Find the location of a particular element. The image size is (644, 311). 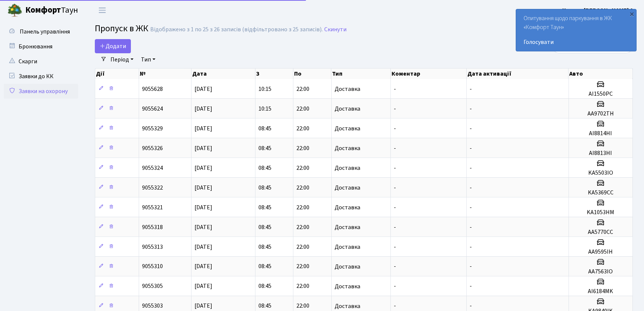

span: Пропуск в ЖК is located at coordinates (122, 28).